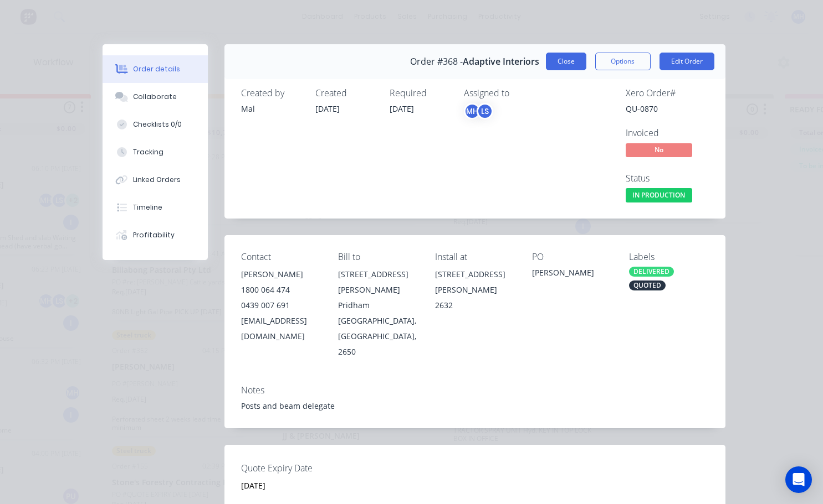 Image resolution: width=823 pixels, height=504 pixels. I want to click on div: Created by, so click(271, 93).